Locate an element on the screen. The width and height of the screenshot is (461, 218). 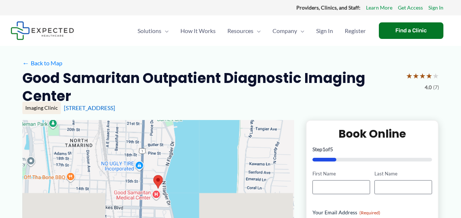
span: Register is located at coordinates (355, 31).